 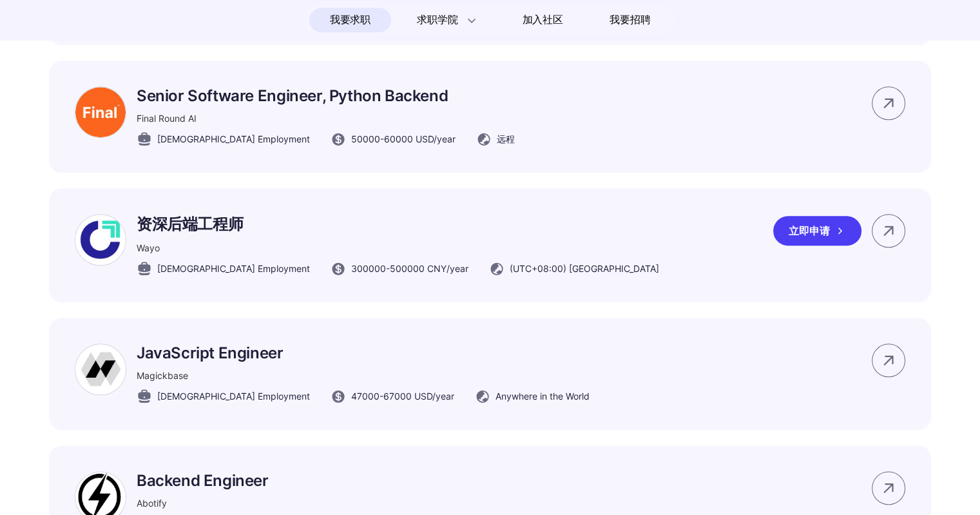 I want to click on span: 我要求职, so click(x=350, y=20).